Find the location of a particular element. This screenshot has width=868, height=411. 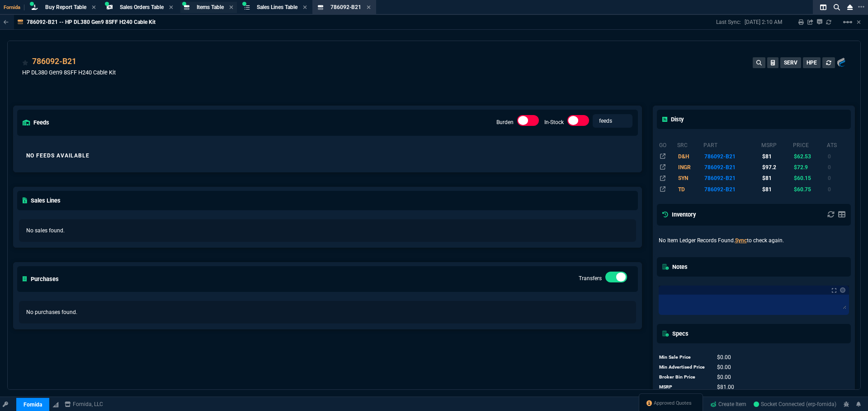

span: 786092-B21 is located at coordinates (345, 7).